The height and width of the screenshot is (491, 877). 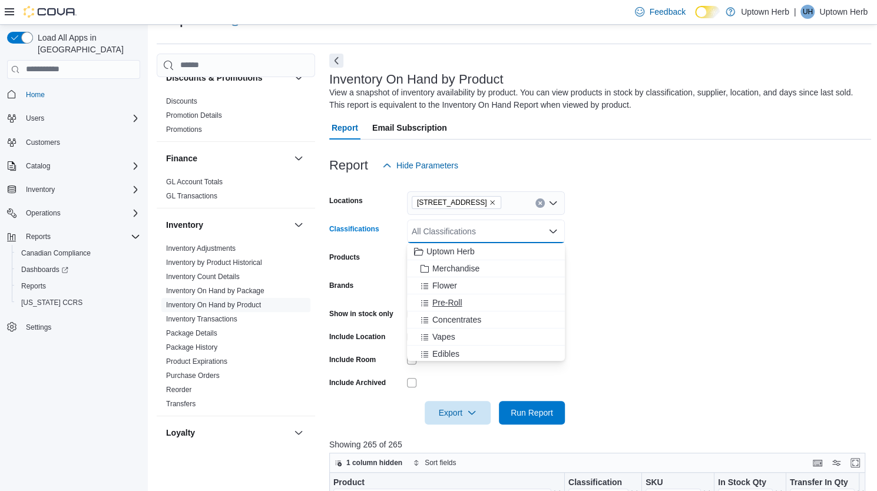 What do you see at coordinates (236, 191) in the screenshot?
I see `div: Finance` at bounding box center [236, 191].